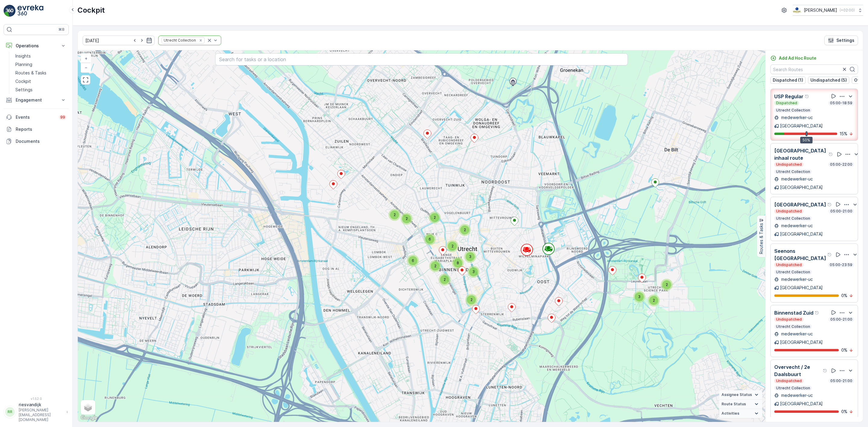 Image resolution: width=868 pixels, height=427 pixels. What do you see at coordinates (788, 80) in the screenshot?
I see `button: Dispatched (1)` at bounding box center [788, 80].